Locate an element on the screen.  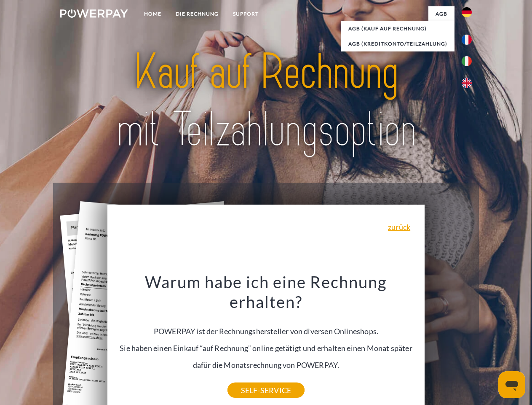
a: SELF-SERVICE is located at coordinates (266, 390).